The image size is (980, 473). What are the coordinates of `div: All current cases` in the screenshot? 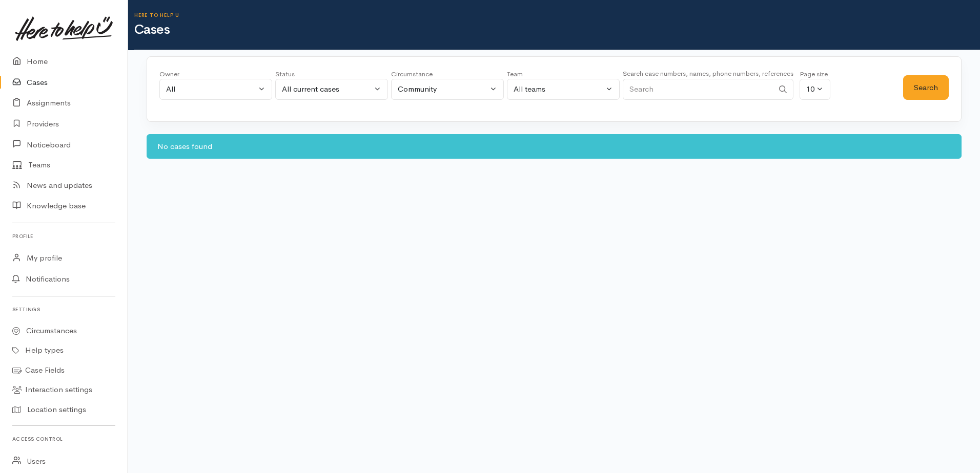 It's located at (327, 89).